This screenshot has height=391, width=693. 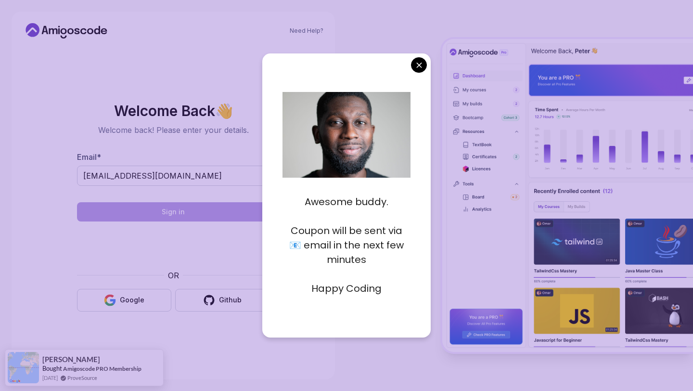 I want to click on button: Sign in, so click(x=173, y=212).